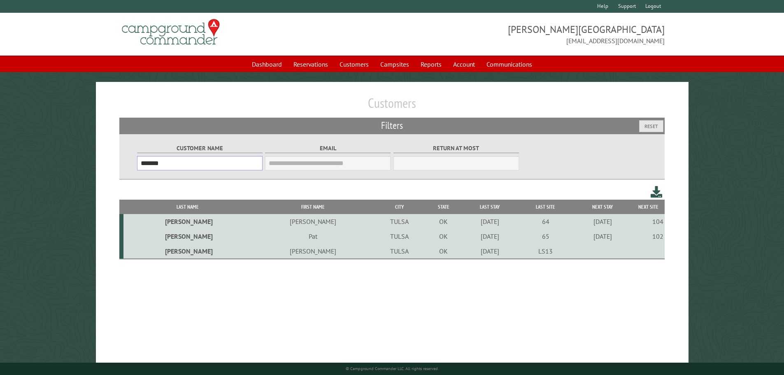  What do you see at coordinates (392, 125) in the screenshot?
I see `h2: Filters` at bounding box center [392, 125].